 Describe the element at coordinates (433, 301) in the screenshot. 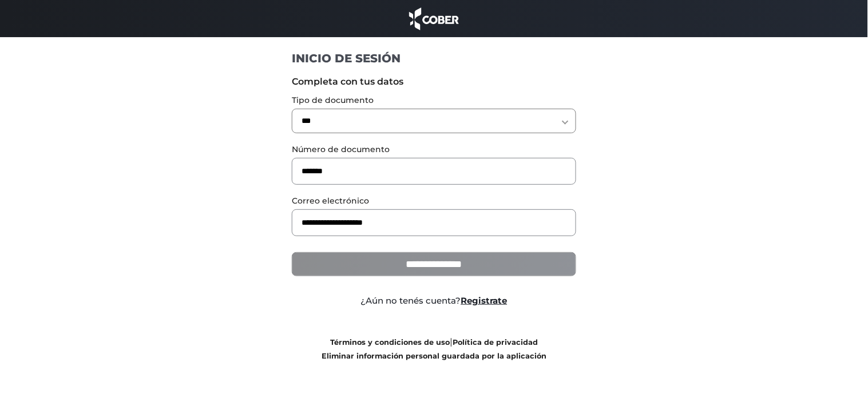

I see `div: ¿Aún no tenés cuenta?` at that location.